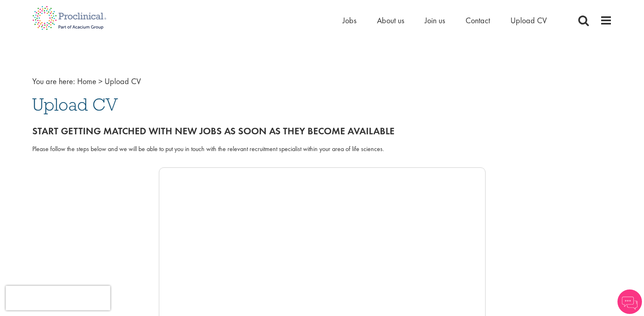 This screenshot has width=644, height=316. Describe the element at coordinates (478, 20) in the screenshot. I see `a: Contact` at that location.